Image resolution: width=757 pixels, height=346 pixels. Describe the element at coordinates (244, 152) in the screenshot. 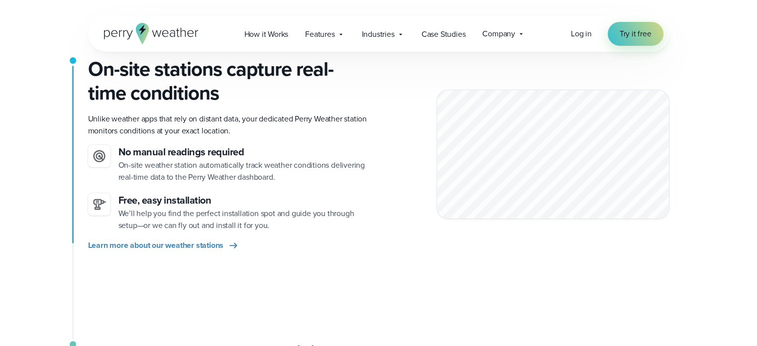

I see `h3: No manual readings required` at that location.